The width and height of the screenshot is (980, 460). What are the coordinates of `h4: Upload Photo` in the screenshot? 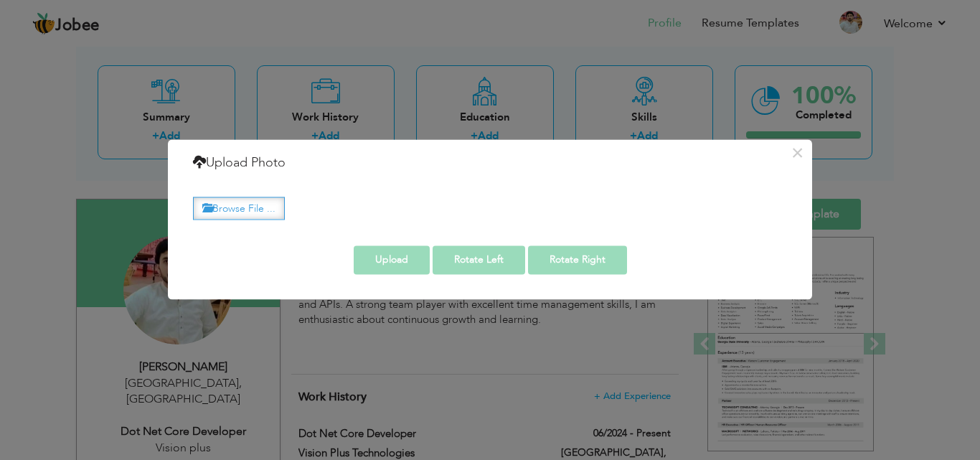 It's located at (239, 163).